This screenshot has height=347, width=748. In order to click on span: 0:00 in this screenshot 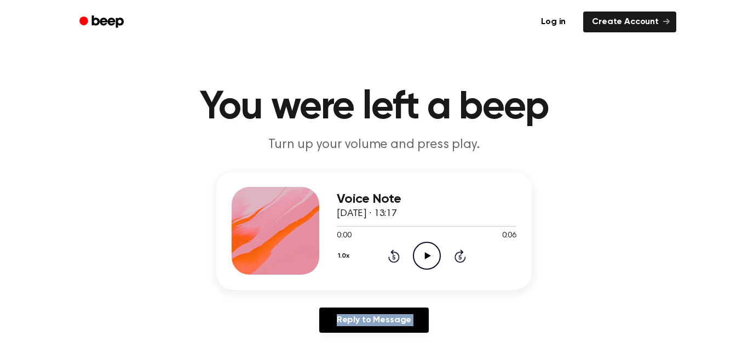, I will do `click(344, 236)`.